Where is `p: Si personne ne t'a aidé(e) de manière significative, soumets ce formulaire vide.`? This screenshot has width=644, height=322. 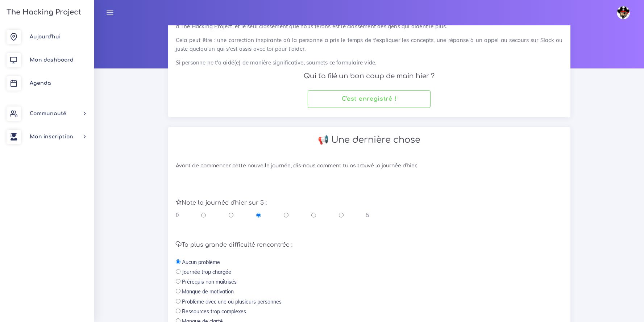
p: Si personne ne t'a aidé(e) de manière significative, soumets ce formulaire vide. is located at coordinates (370, 63).